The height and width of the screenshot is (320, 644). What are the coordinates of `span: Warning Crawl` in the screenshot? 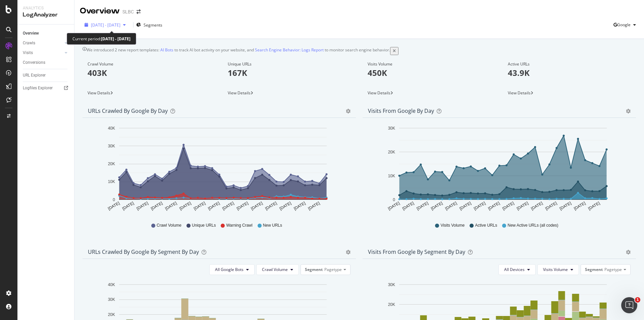 It's located at (239, 225).